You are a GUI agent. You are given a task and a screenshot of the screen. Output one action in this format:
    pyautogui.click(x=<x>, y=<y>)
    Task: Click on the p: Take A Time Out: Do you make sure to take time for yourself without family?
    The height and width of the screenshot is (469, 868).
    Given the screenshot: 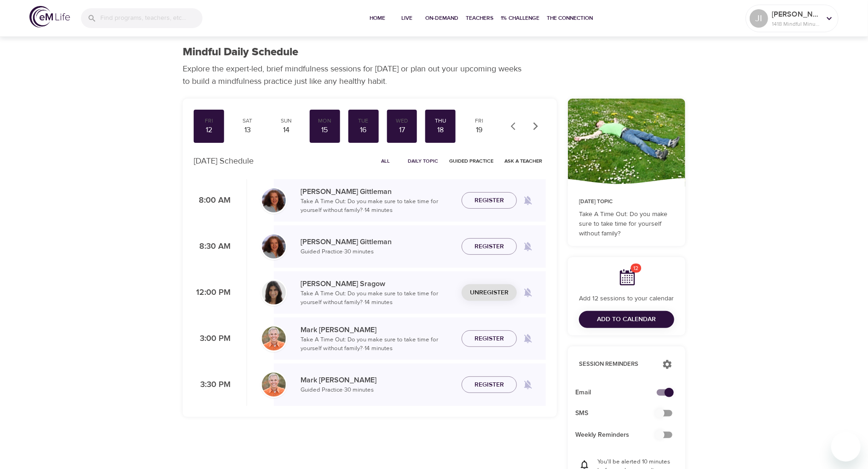 What is the action you would take?
    pyautogui.click(x=626, y=224)
    